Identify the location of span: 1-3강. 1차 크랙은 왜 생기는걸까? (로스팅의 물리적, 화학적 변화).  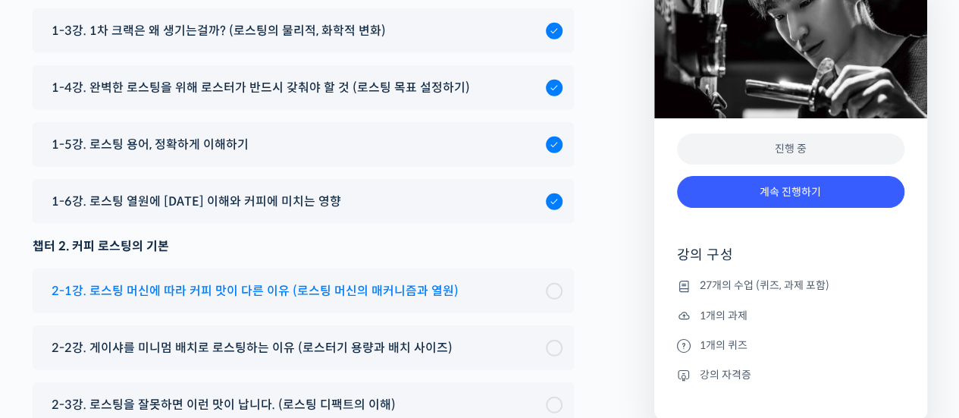
(218, 30).